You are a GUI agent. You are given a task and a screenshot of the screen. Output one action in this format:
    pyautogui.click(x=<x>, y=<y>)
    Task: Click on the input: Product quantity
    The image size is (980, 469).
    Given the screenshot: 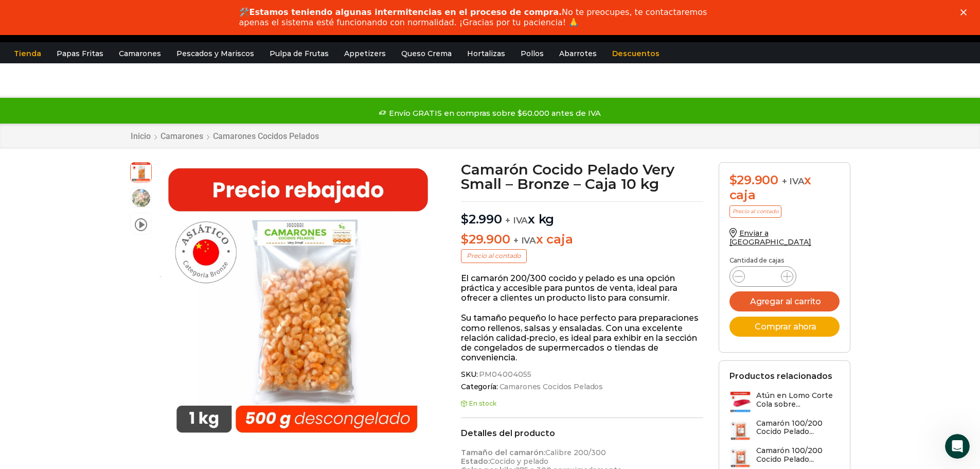 What is the action you would take?
    pyautogui.click(x=763, y=276)
    